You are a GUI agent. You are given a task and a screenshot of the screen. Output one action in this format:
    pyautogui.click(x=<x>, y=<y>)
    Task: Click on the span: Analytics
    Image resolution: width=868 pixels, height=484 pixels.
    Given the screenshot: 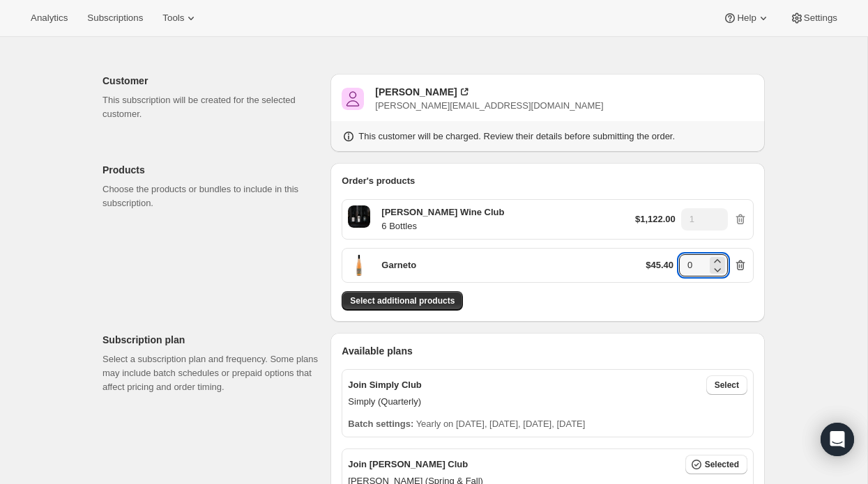 What is the action you would take?
    pyautogui.click(x=48, y=18)
    